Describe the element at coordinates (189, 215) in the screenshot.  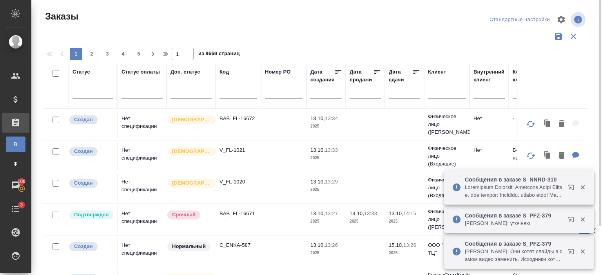
I see `div: Выставляется автоматически, если на указанный объем услуг необходимо больше времени в стандартном...` at that location.